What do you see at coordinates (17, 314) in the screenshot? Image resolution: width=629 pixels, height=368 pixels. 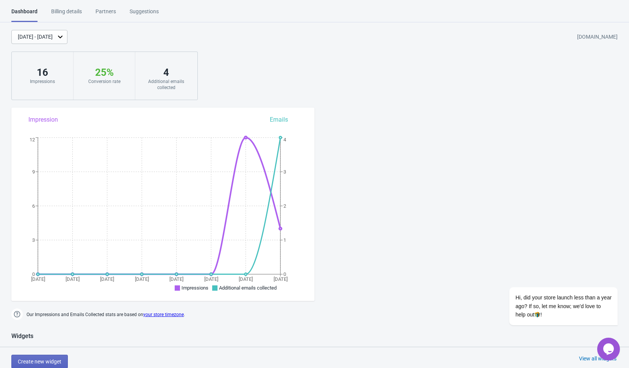 I see `img: help.png` at bounding box center [17, 314].